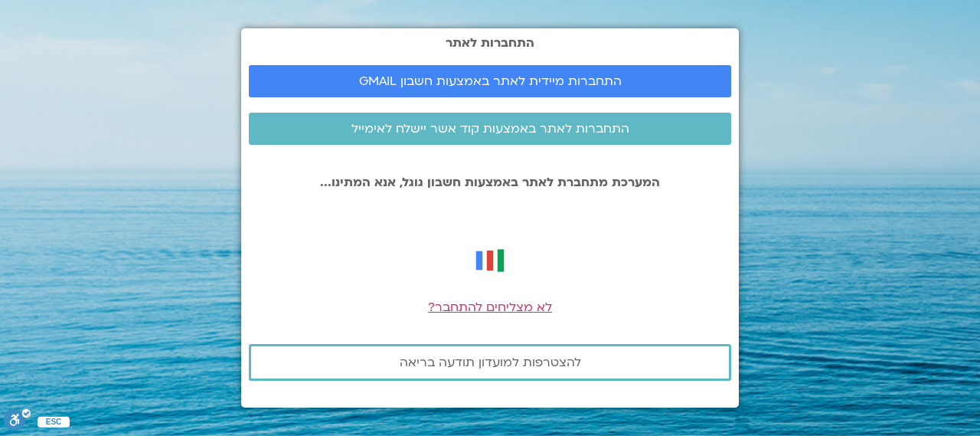 The height and width of the screenshot is (436, 980). Describe the element at coordinates (490, 129) in the screenshot. I see `a: התחברות לאתר באמצעות קוד אשר יישלח לאימייל` at that location.